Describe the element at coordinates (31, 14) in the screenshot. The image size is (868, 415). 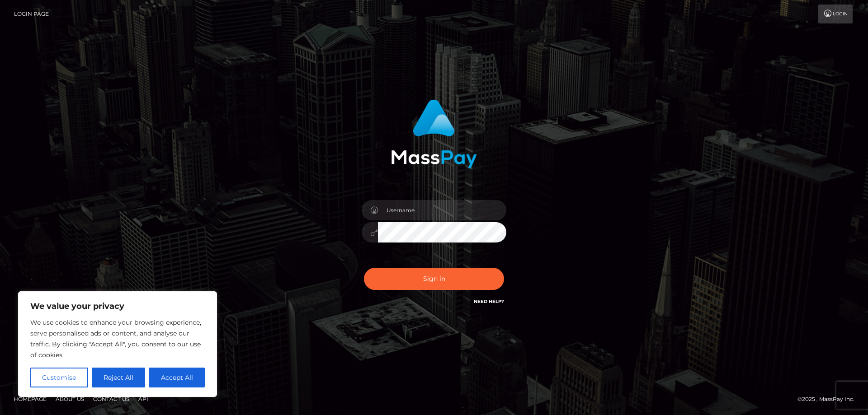
I see `a: Login Page` at that location.